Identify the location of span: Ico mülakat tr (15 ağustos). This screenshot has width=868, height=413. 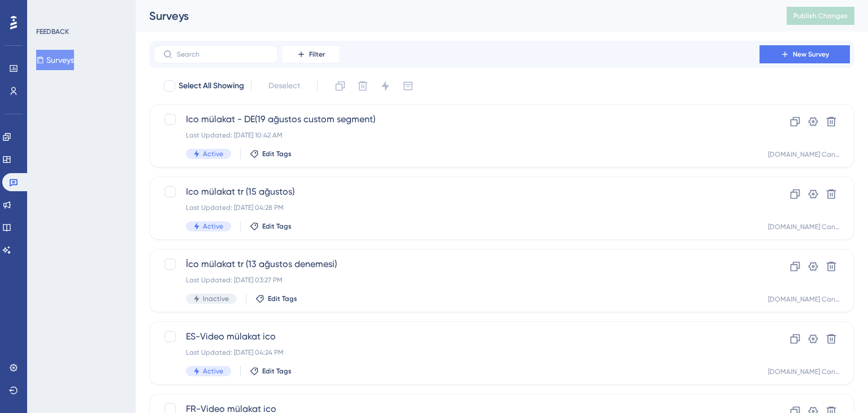
(457, 191).